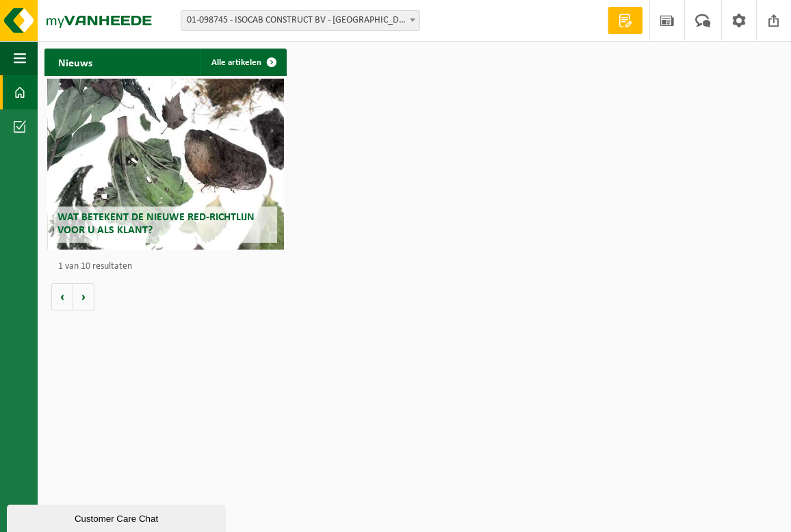 The width and height of the screenshot is (791, 532). What do you see at coordinates (169, 267) in the screenshot?
I see `p: 1 van 10 resultaten` at bounding box center [169, 267].